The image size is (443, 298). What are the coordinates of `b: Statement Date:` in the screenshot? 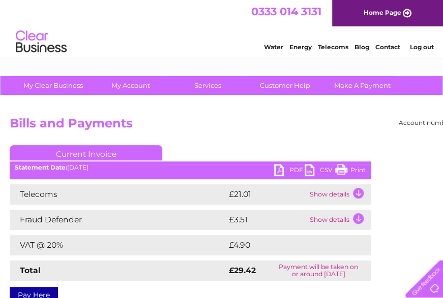 It's located at (41, 167).